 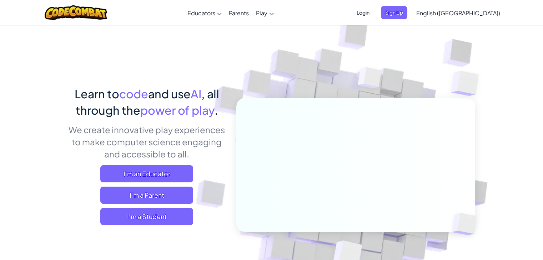 What do you see at coordinates (147, 217) in the screenshot?
I see `button: I'm a Student` at bounding box center [147, 217].